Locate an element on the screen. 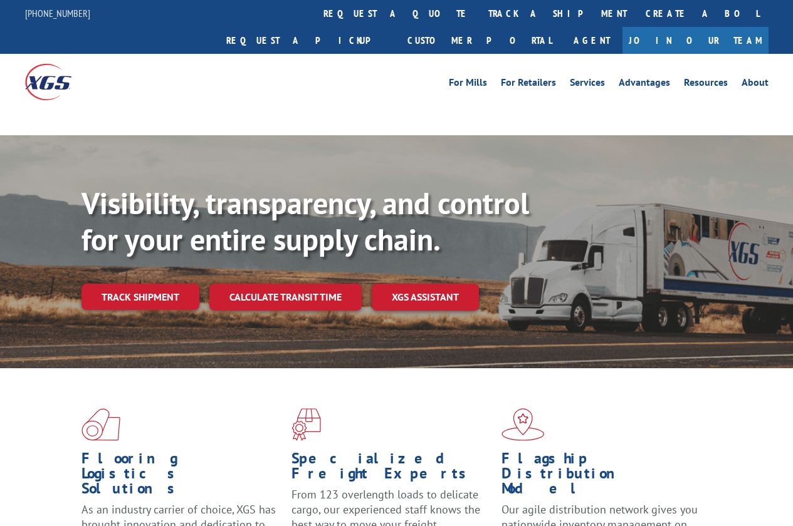  a: Resources is located at coordinates (706, 85).